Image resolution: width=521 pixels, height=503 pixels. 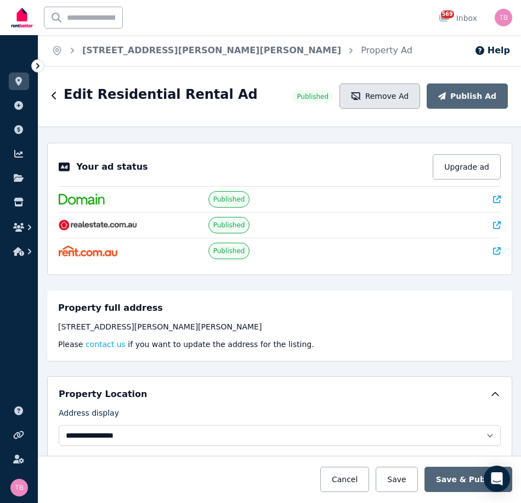 I want to click on button: Publish Ad, so click(x=468, y=96).